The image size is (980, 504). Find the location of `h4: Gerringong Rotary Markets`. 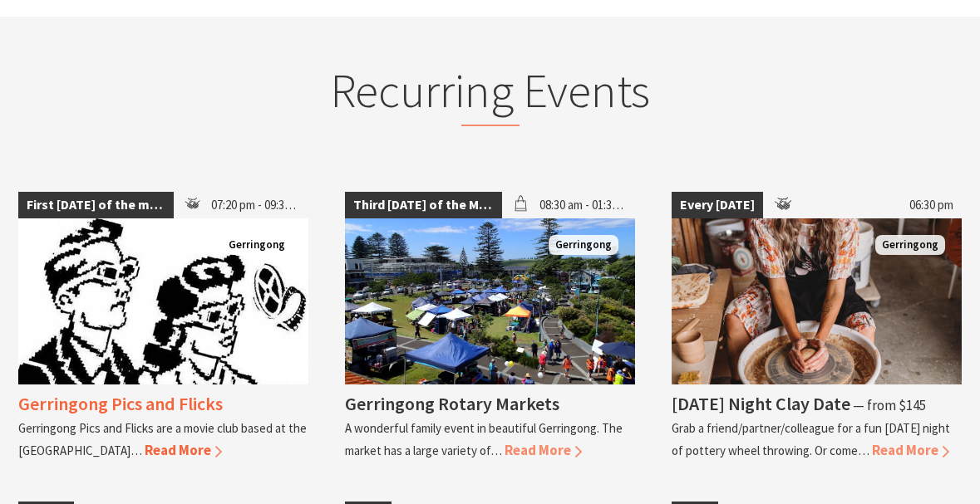

h4: Gerringong Rotary Markets is located at coordinates (452, 403).